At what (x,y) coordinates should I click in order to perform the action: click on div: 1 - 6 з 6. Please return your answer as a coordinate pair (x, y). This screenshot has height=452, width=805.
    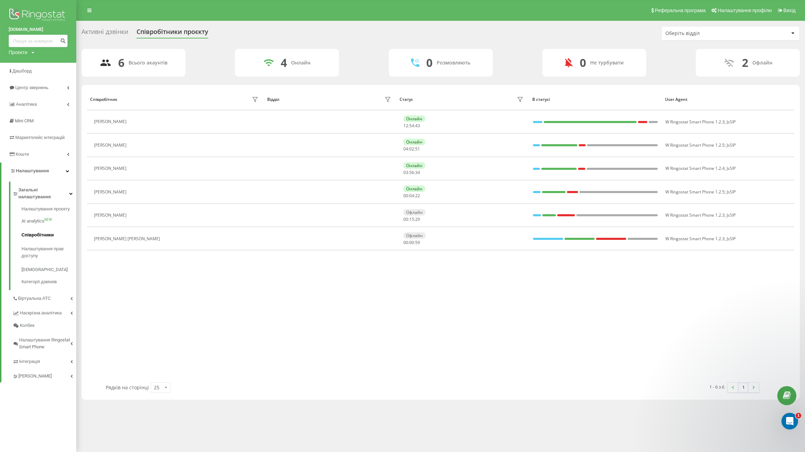
    Looking at the image, I should click on (717, 387).